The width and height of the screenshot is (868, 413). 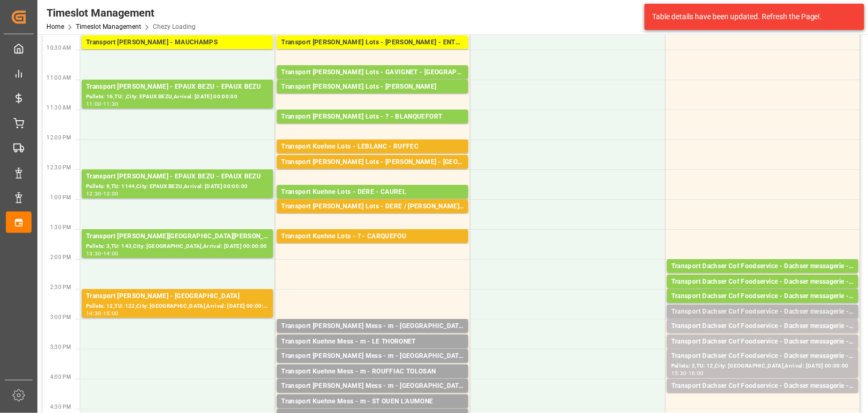 What do you see at coordinates (111, 253) in the screenshot?
I see `div: 14:00` at bounding box center [111, 253].